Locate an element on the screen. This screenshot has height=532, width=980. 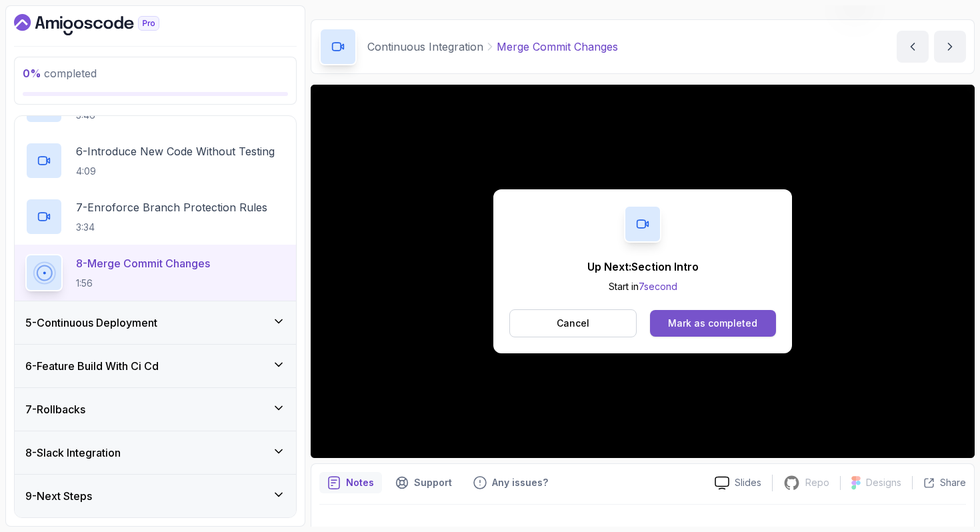
span: completed is located at coordinates (59, 74).